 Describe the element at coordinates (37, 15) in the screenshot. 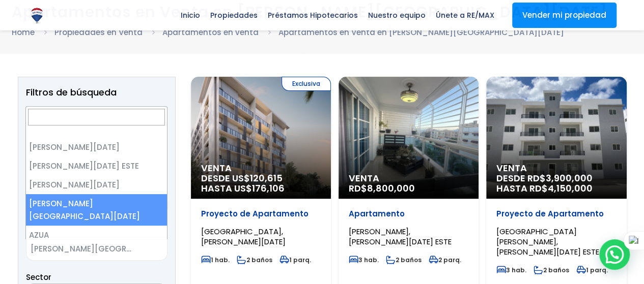

I see `img: Logo de REMAX` at that location.